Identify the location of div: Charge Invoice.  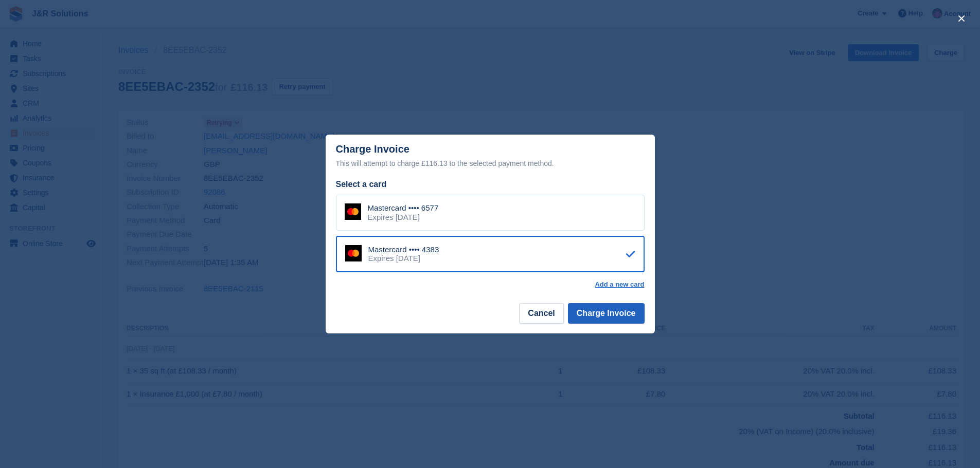
(490, 156).